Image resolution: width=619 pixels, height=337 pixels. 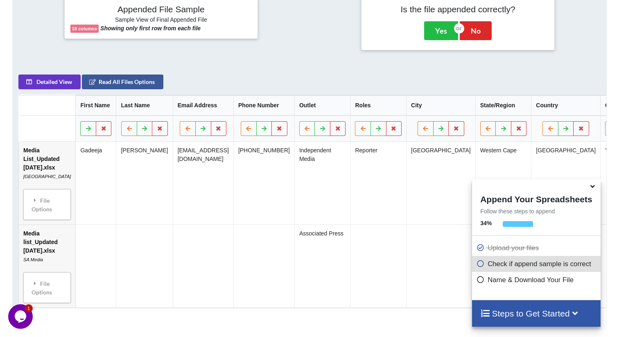 I want to click on p: Check if append sample is correct, so click(x=537, y=264).